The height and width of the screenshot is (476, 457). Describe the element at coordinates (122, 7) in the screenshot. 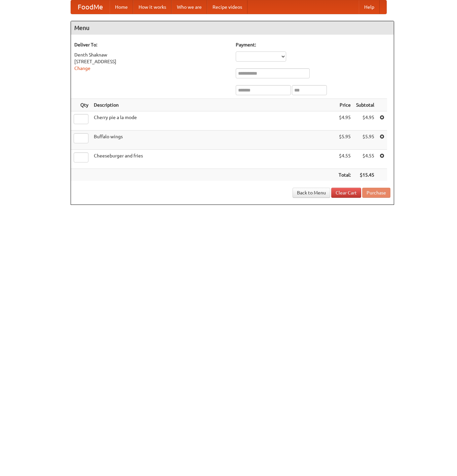

I see `a: Home` at that location.